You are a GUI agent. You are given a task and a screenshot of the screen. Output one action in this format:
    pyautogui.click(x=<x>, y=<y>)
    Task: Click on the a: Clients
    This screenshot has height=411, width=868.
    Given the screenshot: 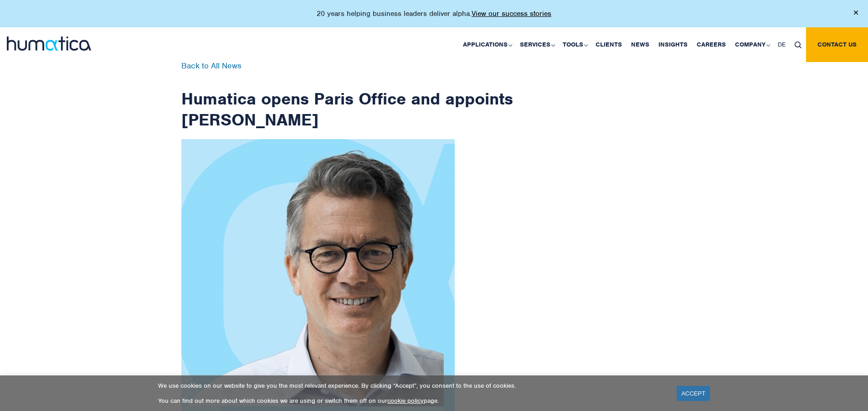 What is the action you would take?
    pyautogui.click(x=609, y=45)
    